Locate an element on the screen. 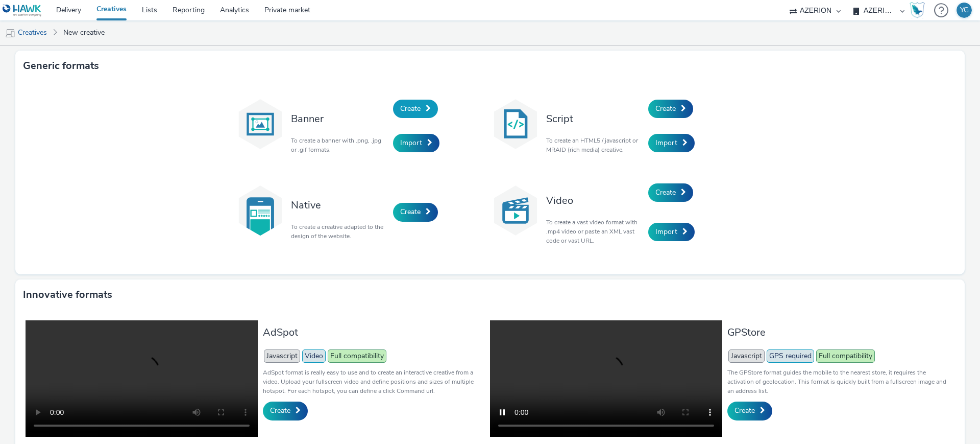  img: code.svg is located at coordinates (516, 124).